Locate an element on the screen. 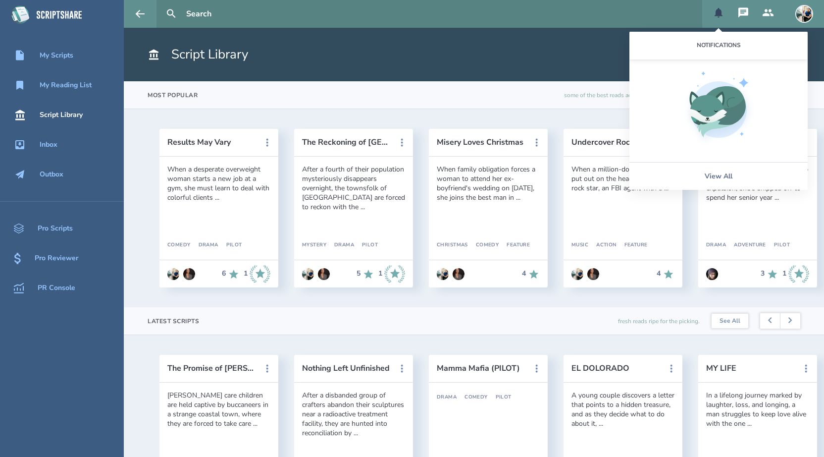 This screenshot has height=457, width=824. div: Script Library is located at coordinates (61, 115).